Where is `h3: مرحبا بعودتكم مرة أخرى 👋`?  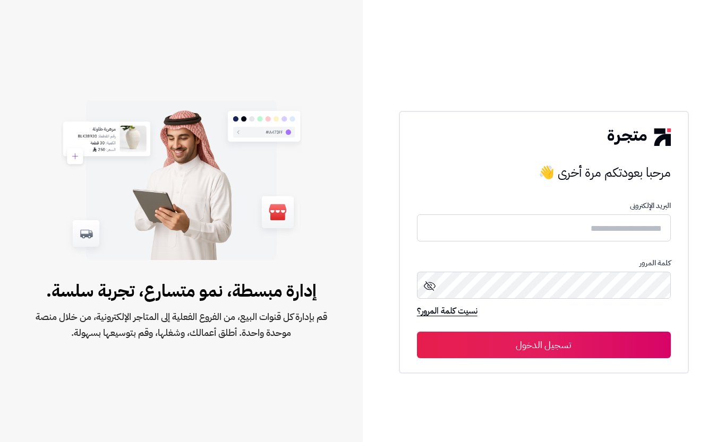 h3: مرحبا بعودتكم مرة أخرى 👋 is located at coordinates (544, 173).